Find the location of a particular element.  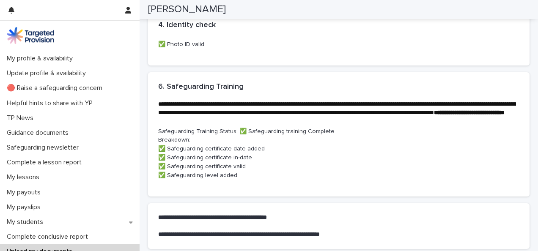

p: Helpful hints to share with YP is located at coordinates (51, 103).